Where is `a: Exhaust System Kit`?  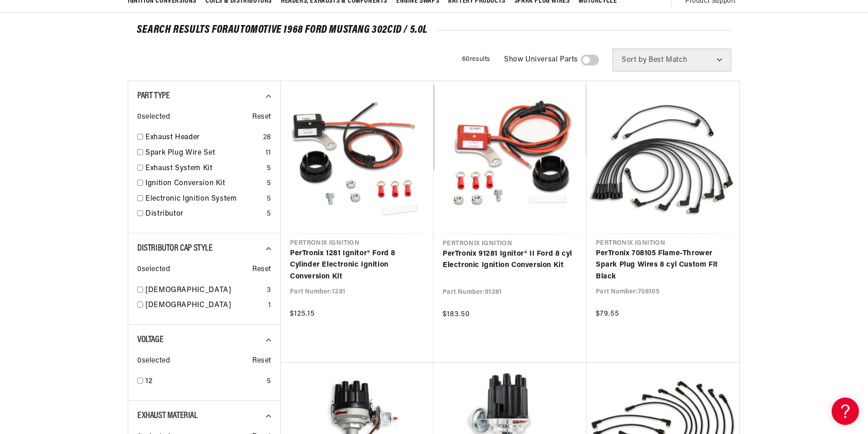 a: Exhaust System Kit is located at coordinates (204, 168).